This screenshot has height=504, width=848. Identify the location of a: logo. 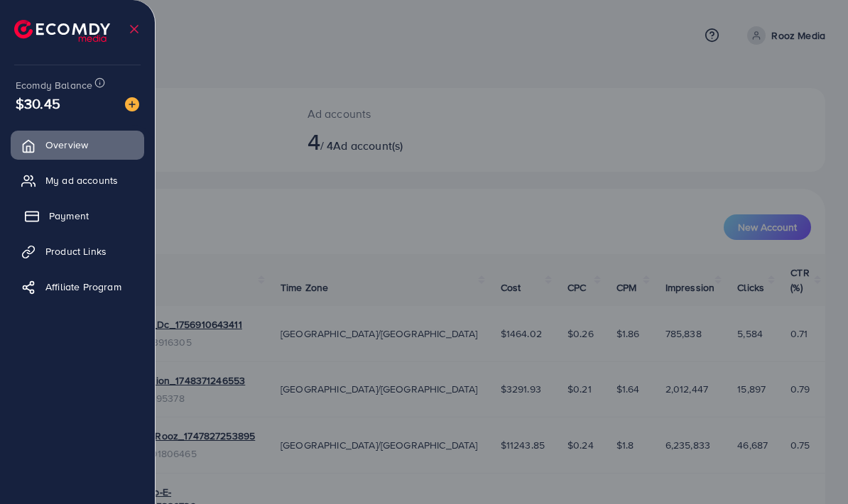
(62, 30).